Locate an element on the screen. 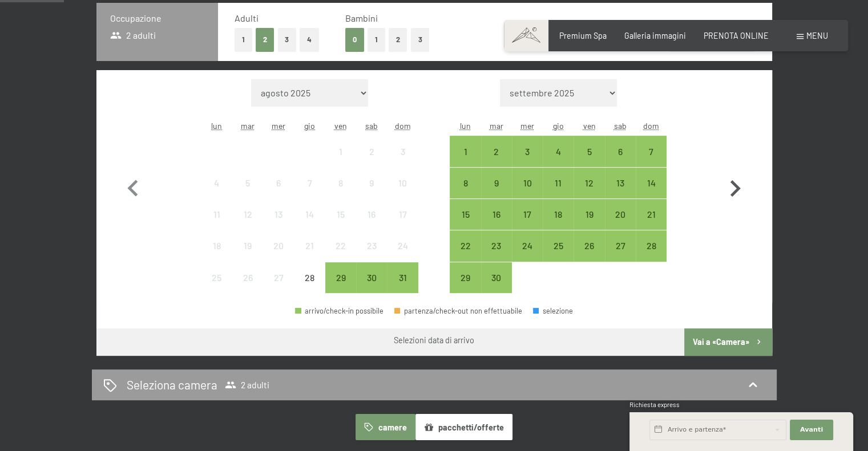 The image size is (868, 451). div: Tue Sep 30 2025 is located at coordinates (496, 278).